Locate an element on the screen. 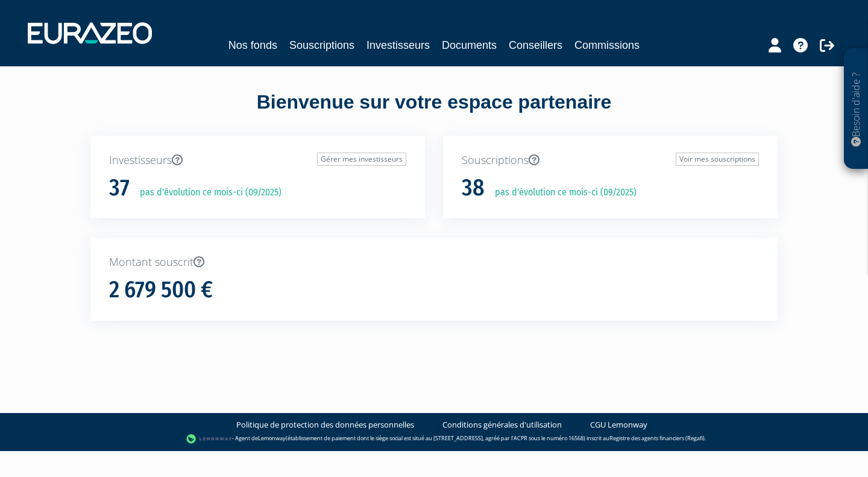 This screenshot has height=477, width=868. a: Registre des agents financiers (Regafi) is located at coordinates (657, 438).